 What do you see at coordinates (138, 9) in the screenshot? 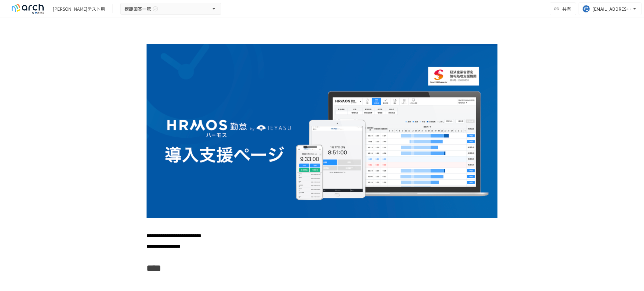
I see `span: 模範回答一覧` at bounding box center [138, 9].